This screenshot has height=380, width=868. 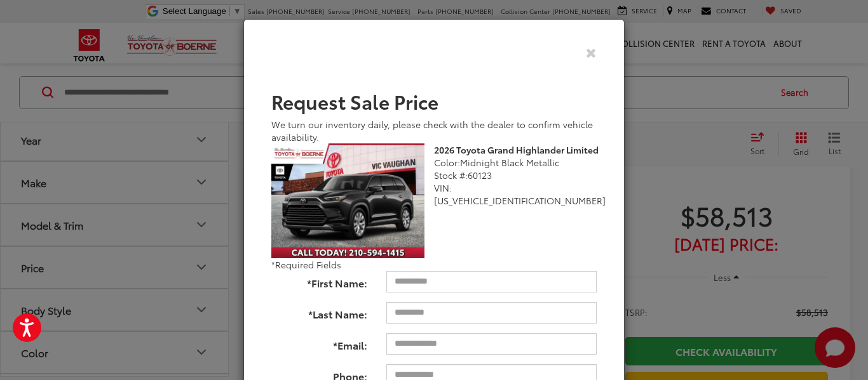 What do you see at coordinates (480, 175) in the screenshot?
I see `span: 60123` at bounding box center [480, 175].